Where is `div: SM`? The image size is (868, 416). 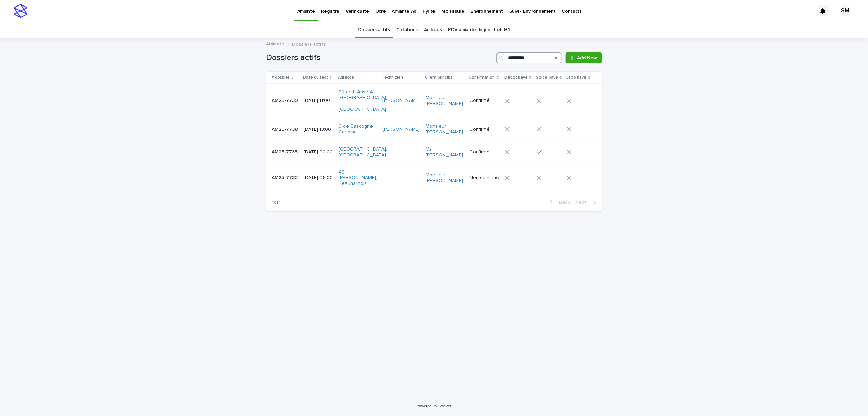 div: SM is located at coordinates (845, 11).